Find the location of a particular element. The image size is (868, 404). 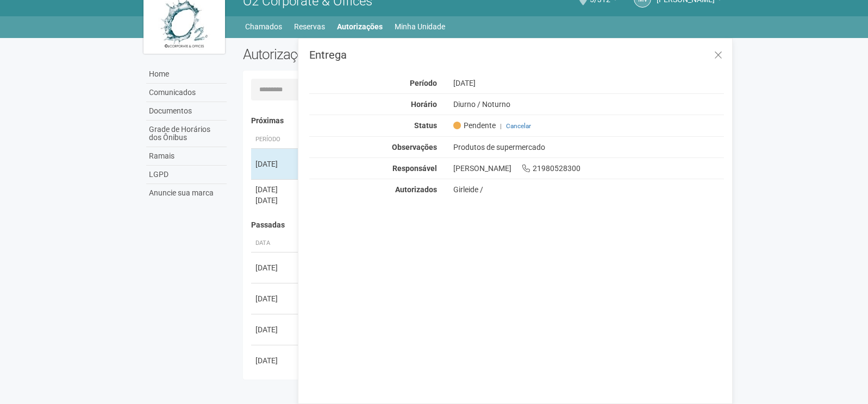

a: LGPD is located at coordinates (187, 175).